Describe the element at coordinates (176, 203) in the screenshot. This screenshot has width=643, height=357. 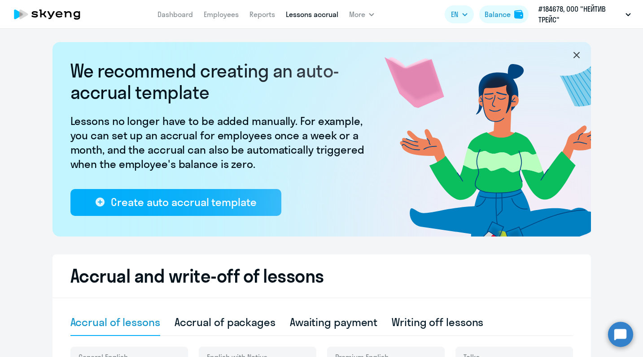
I see `button: Create auto accrual template` at that location.